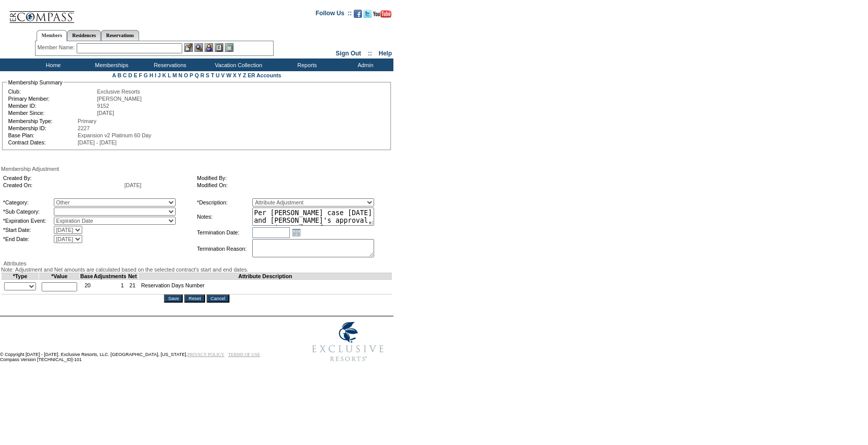 The height and width of the screenshot is (445, 868). I want to click on img: b_edit.gif, so click(188, 47).